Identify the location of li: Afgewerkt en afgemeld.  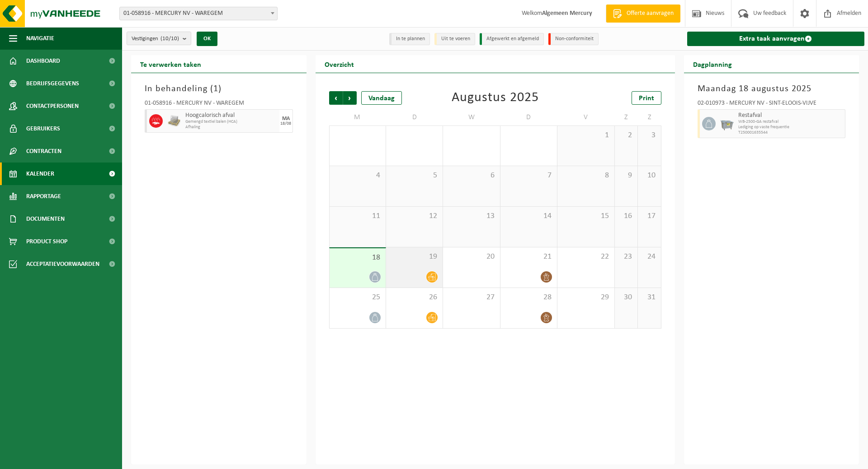
(511, 39).